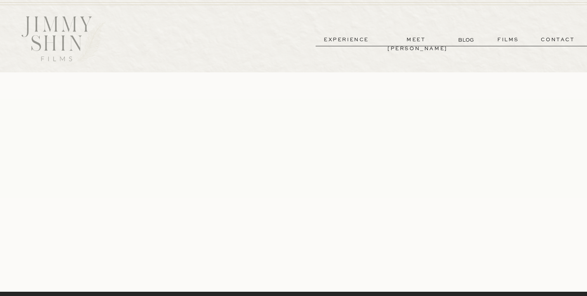 The image size is (587, 296). I want to click on a: BLOG, so click(467, 40).